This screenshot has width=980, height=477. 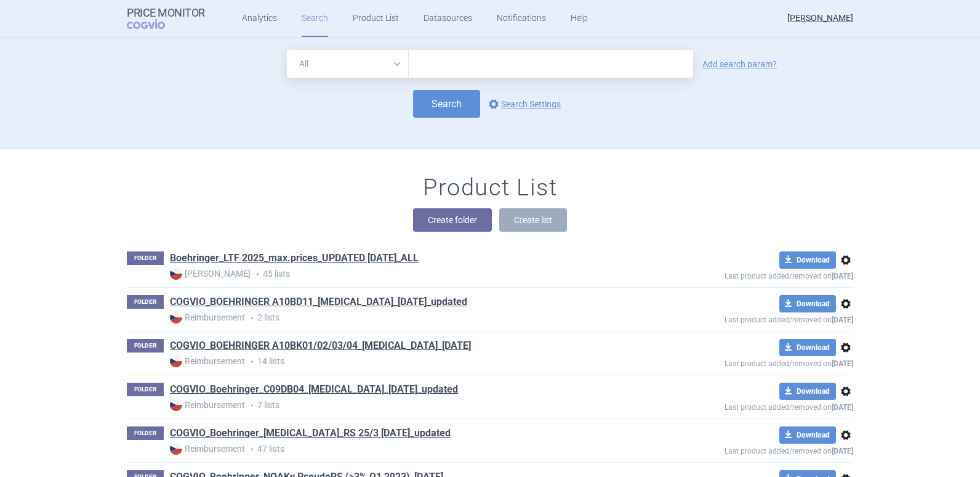 I want to click on p: 45 lists, so click(x=402, y=273).